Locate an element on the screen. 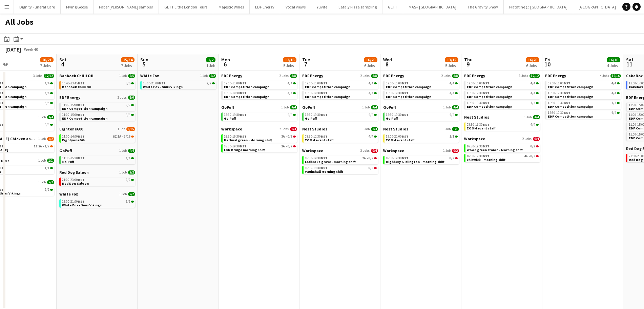 The height and width of the screenshot is (309, 644). button: Eataly Pizza sampling is located at coordinates (358, 7).